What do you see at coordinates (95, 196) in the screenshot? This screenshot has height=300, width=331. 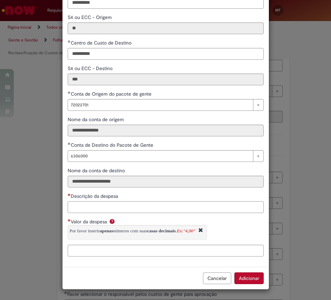 I see `span: Descrição da despesa` at bounding box center [95, 196].